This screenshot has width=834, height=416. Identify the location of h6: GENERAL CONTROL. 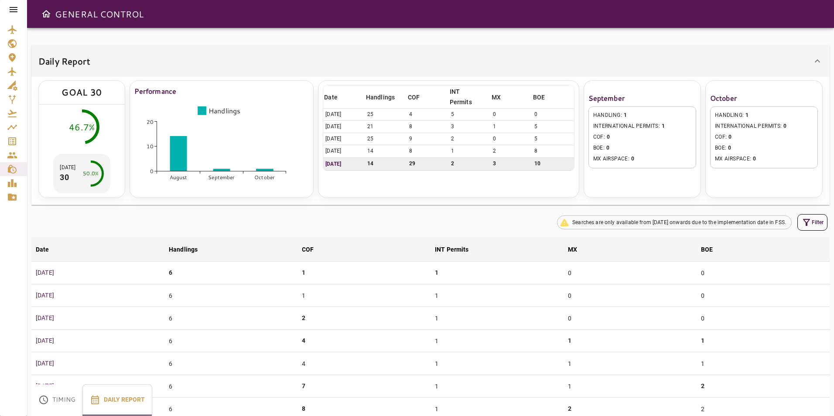
(99, 14).